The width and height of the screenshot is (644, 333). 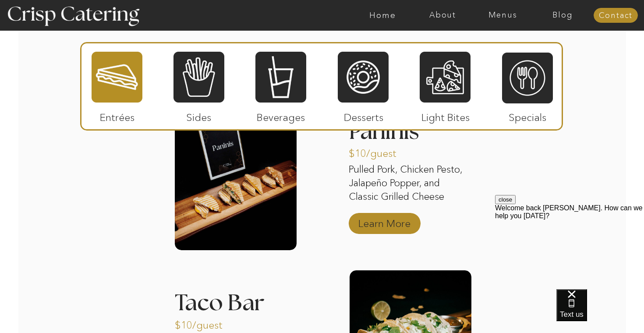 I want to click on p: Entrées, so click(x=117, y=116).